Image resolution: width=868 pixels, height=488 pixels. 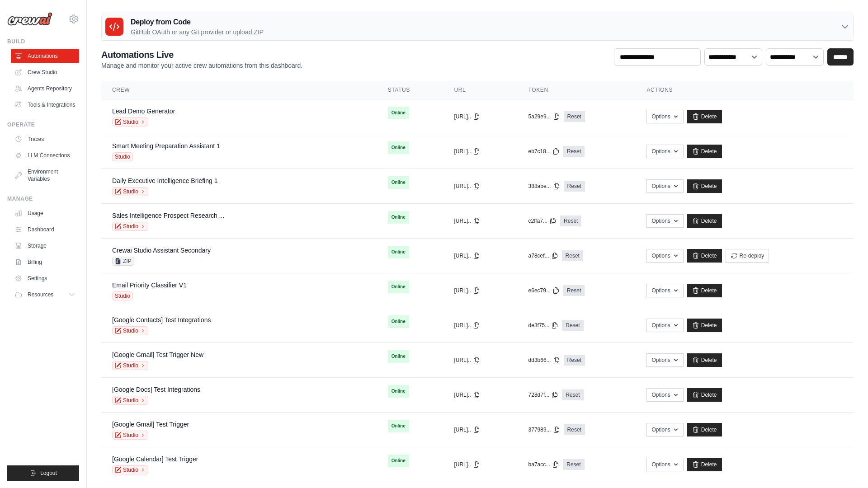 I want to click on button: Re-deploy, so click(x=748, y=256).